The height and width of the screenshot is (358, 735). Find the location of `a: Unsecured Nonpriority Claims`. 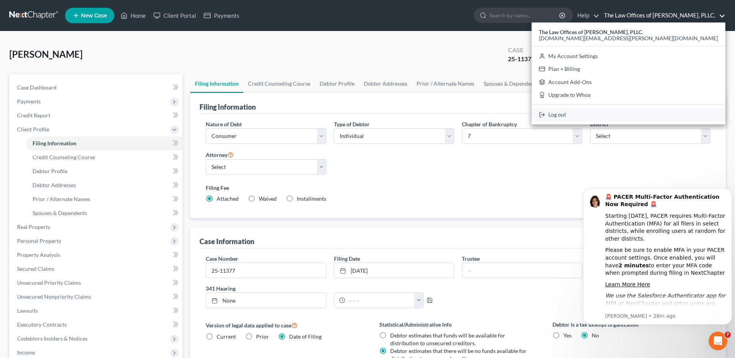

a: Unsecured Nonpriority Claims is located at coordinates (97, 297).